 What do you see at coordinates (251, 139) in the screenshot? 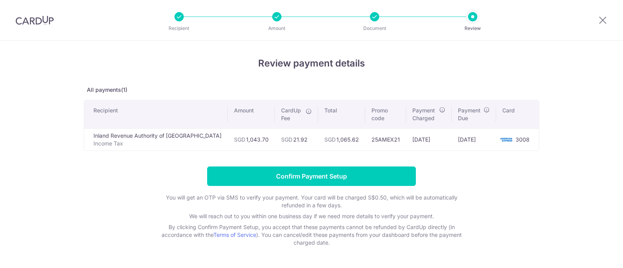
I see `td: 1,043.70` at bounding box center [251, 139].